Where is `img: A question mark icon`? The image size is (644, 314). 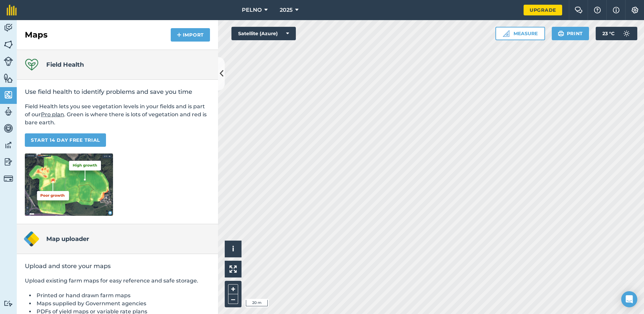
img: A question mark icon is located at coordinates (598, 10).